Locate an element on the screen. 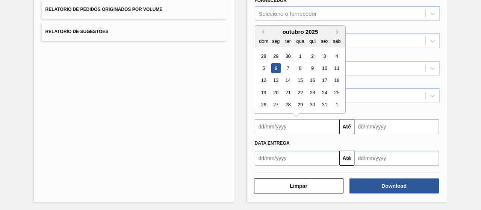 The width and height of the screenshot is (481, 210). div: Choose domingo, 5 de outubro de 2025 is located at coordinates (263, 68).